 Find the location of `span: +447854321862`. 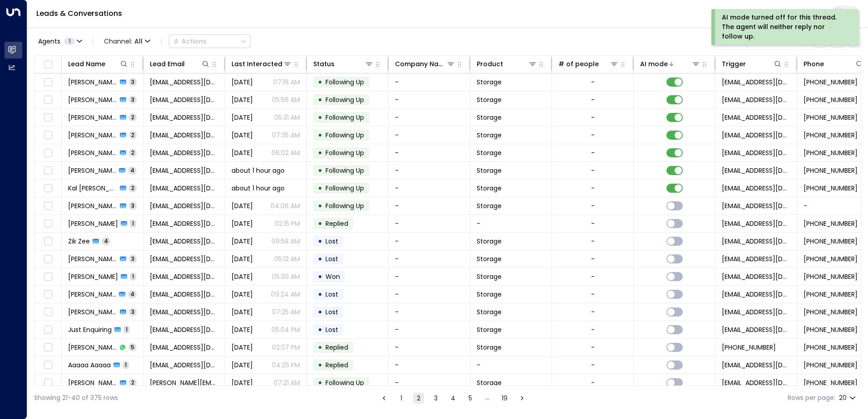

span: +447854321862 is located at coordinates (830, 365).